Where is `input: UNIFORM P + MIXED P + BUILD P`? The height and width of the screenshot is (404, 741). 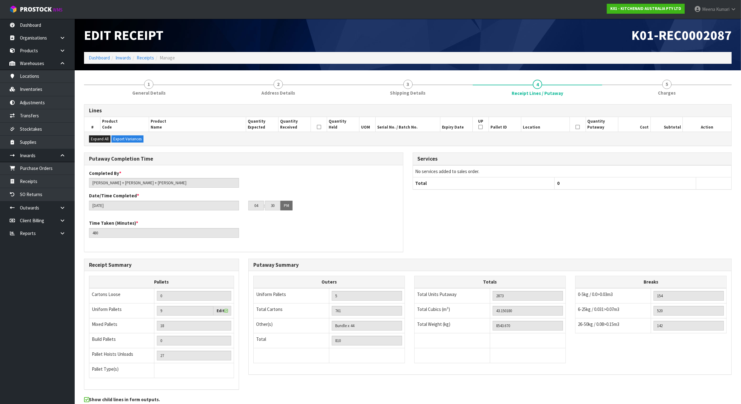
input: UNIFORM P + MIXED P + BUILD P is located at coordinates (194, 355).